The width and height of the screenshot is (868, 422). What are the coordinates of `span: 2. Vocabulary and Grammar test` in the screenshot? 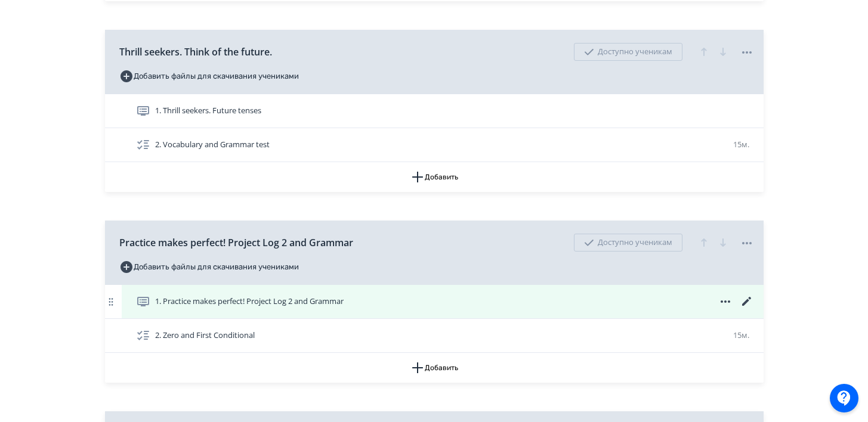 It's located at (212, 145).